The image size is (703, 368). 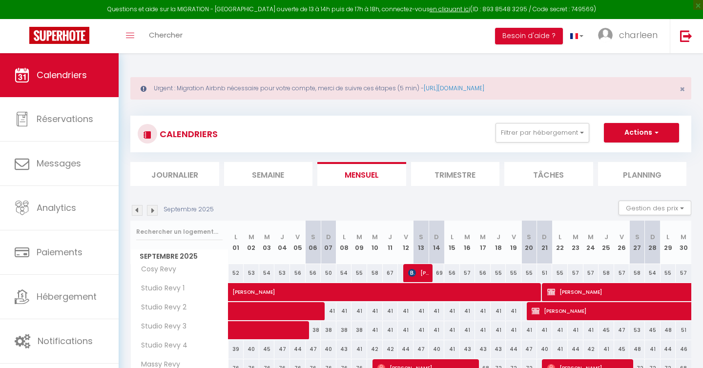 What do you see at coordinates (642, 133) in the screenshot?
I see `button: Actions` at bounding box center [642, 133].